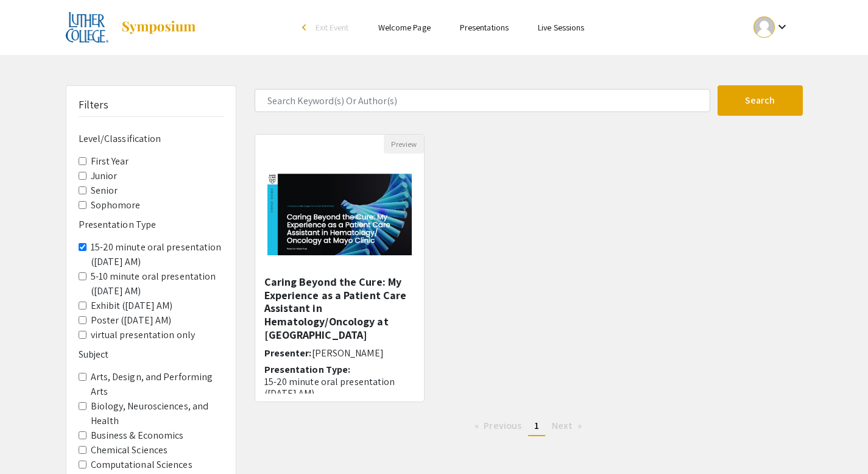 The height and width of the screenshot is (474, 868). What do you see at coordinates (308, 369) in the screenshot?
I see `span: Presentation Type:` at bounding box center [308, 369].